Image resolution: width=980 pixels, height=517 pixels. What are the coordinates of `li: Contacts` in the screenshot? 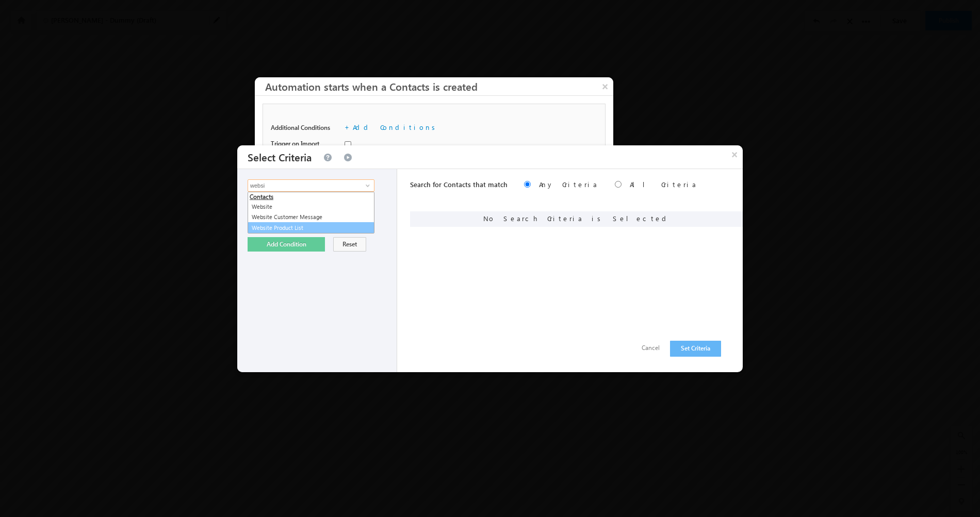 It's located at (311, 197).